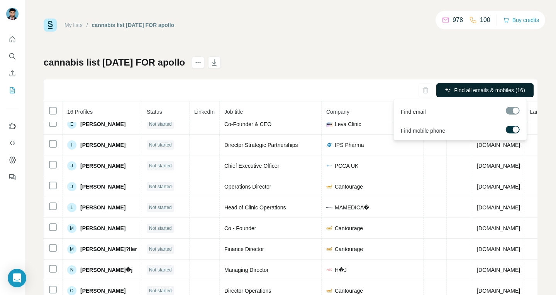  Describe the element at coordinates (50, 25) in the screenshot. I see `img: Surfe Logo` at that location.